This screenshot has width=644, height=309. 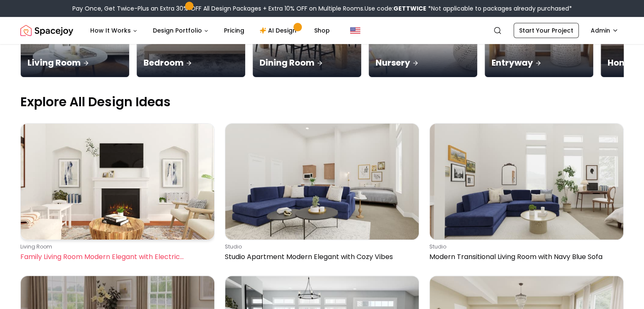 What do you see at coordinates (47, 30) in the screenshot?
I see `img: Spacejoy Logo` at bounding box center [47, 30].